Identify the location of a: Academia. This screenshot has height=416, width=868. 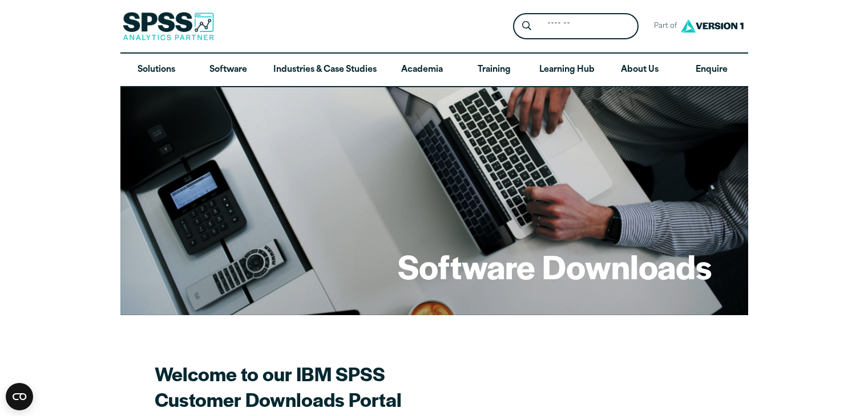
(421, 70).